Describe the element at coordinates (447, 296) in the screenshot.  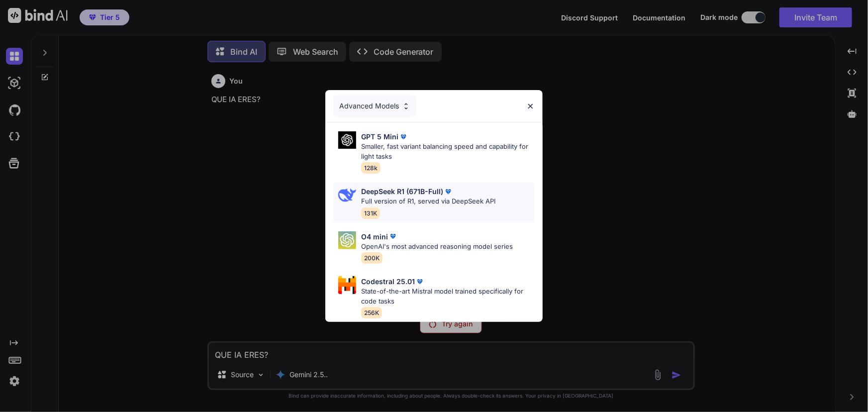
I see `p: State-of-the-art Mistral model trained specifically for code tasks` at that location.